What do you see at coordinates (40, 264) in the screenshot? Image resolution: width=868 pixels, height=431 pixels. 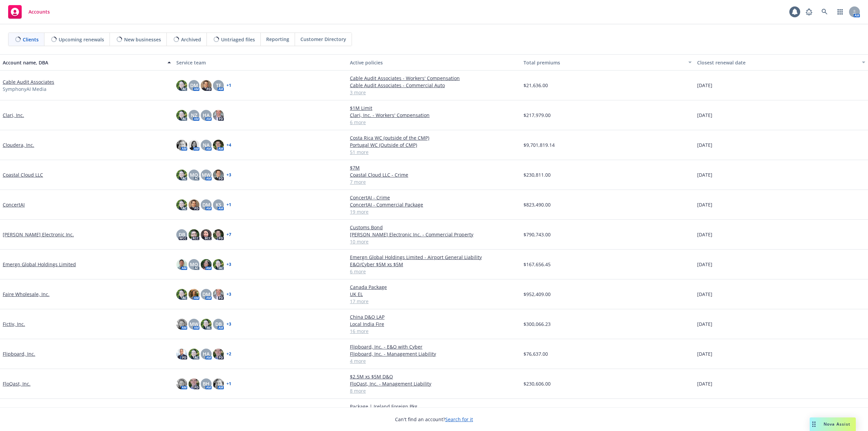 I see `a: Emergn Global Holdings Limited` at bounding box center [40, 264].